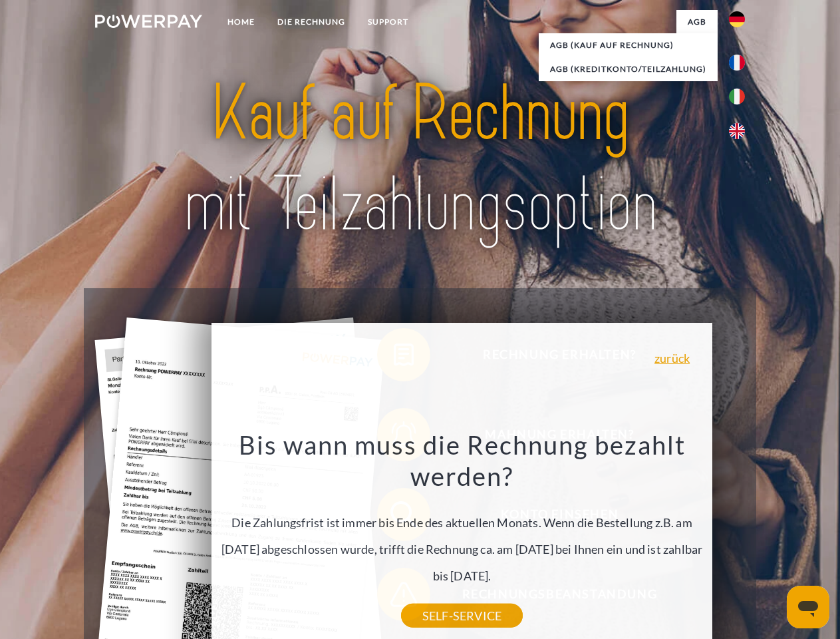 This screenshot has width=840, height=639. Describe the element at coordinates (311, 22) in the screenshot. I see `a: DIE RECHNUNG` at that location.